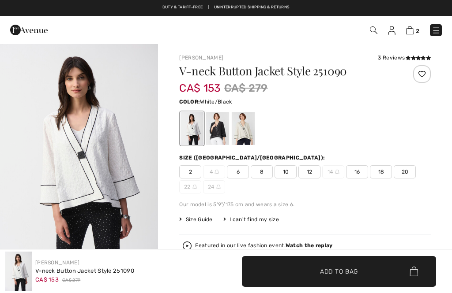 The width and height of the screenshot is (452, 293). I want to click on span: 22, so click(190, 187).